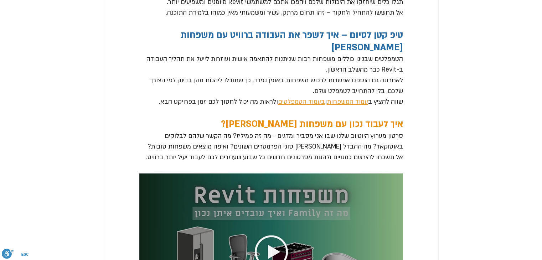 This screenshot has height=260, width=542. I want to click on span: בעמוד הטמפלטים, so click(302, 102).